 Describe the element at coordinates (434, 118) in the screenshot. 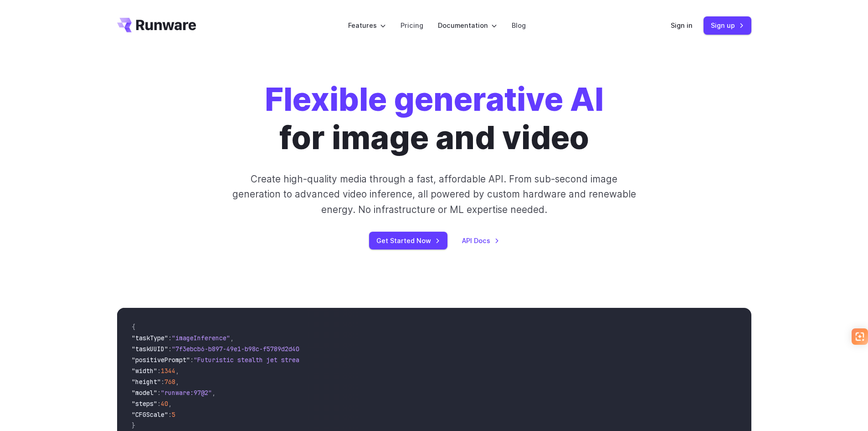

I see `h1: for image and video` at that location.